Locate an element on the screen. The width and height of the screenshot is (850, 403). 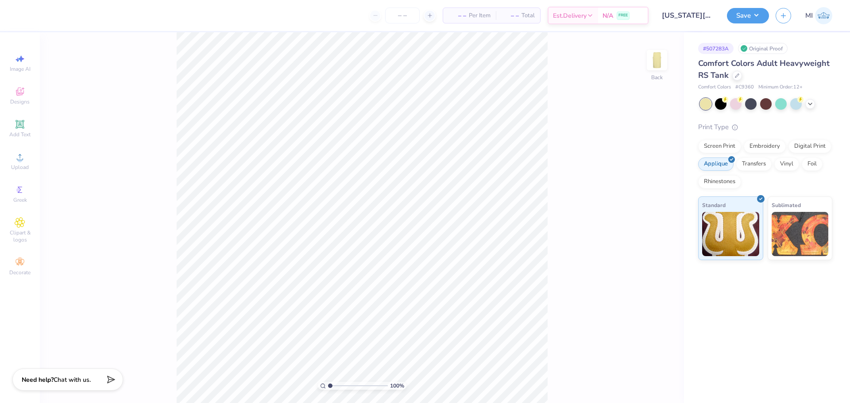
span: Est. Delivery is located at coordinates (569, 15).